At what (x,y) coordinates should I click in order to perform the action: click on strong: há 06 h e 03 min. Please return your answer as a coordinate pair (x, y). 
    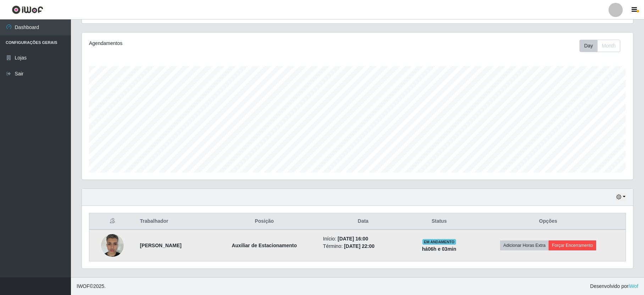
    Looking at the image, I should click on (439, 249).